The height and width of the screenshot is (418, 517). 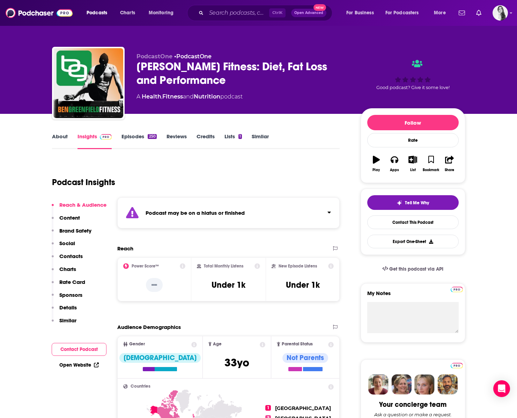 What do you see at coordinates (39, 13) in the screenshot?
I see `img: Podchaser - Follow, Share and Rate Podcasts` at bounding box center [39, 13].